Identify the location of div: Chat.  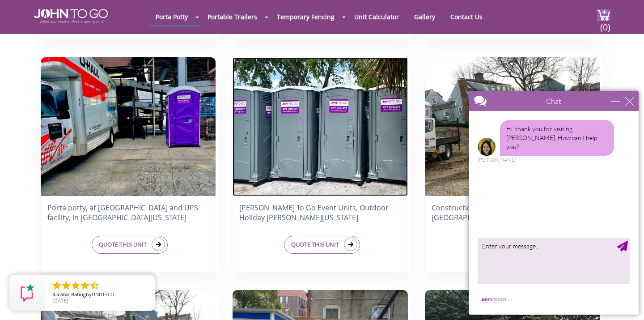
(90, 15).